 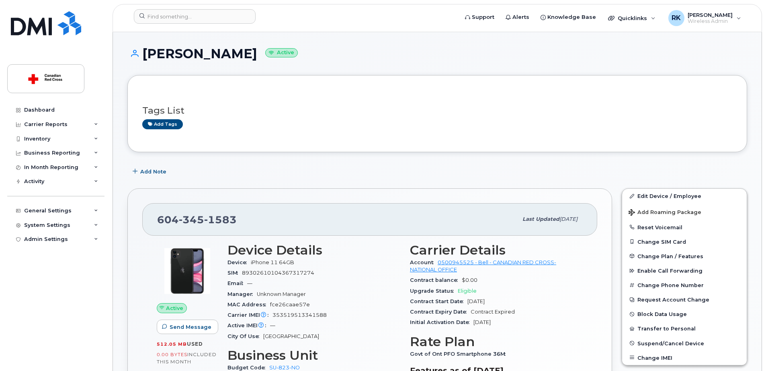 I want to click on a: 0500945525 - Bell - CANADIAN RED CROSS- NATIONAL OFFICE, so click(x=483, y=266).